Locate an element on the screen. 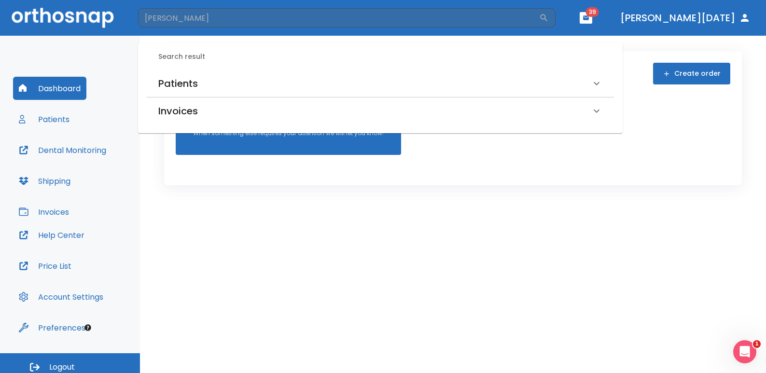  button: Invoices is located at coordinates (44, 212).